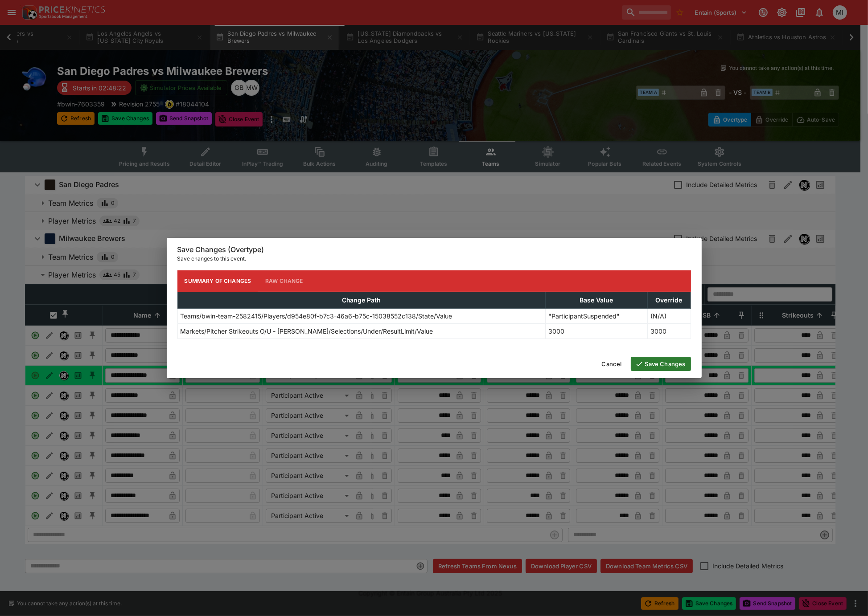 This screenshot has width=868, height=616. What do you see at coordinates (316, 316) in the screenshot?
I see `p: Teams/bwin-team-2582415/Players/d954e80f-b7c3-46a6-b75c-15038552c138/State/Value` at bounding box center [316, 316].